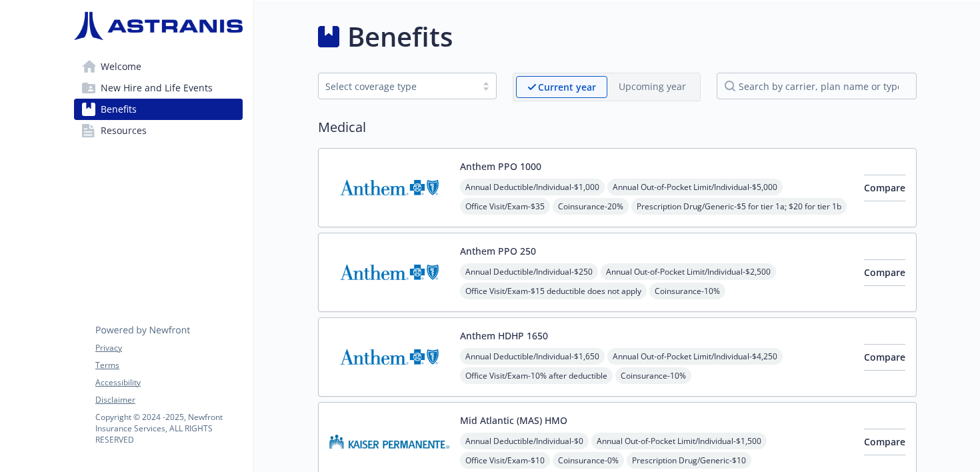 This screenshot has height=472, width=980. Describe the element at coordinates (694, 186) in the screenshot. I see `span: Annual Out-of-Pocket Limit/Individual - $5,000` at that location.